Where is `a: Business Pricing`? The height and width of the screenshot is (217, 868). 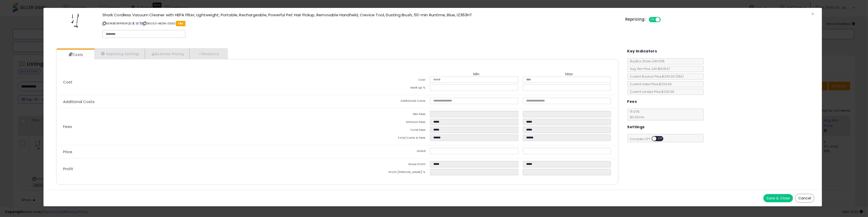
a: Business Pricing is located at coordinates (167, 54).